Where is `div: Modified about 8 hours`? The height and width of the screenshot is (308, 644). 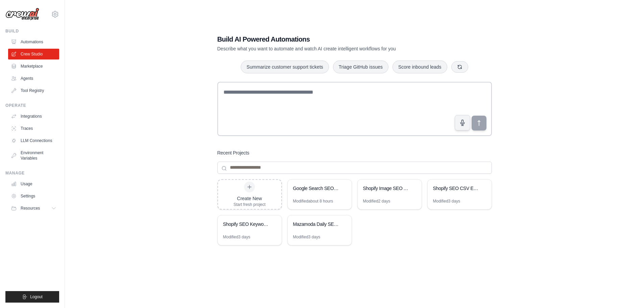 div: Modified about 8 hours is located at coordinates (313, 201).